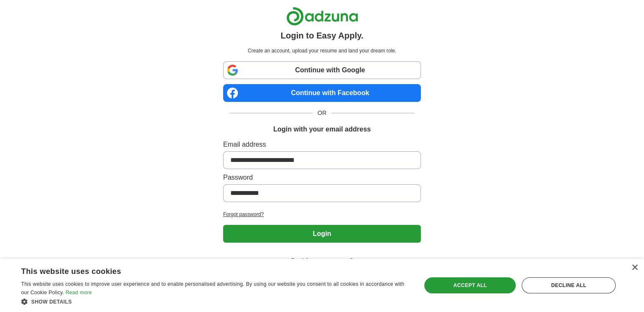 This screenshot has width=644, height=312. Describe the element at coordinates (322, 215) in the screenshot. I see `h2: Forgot password?` at that location.